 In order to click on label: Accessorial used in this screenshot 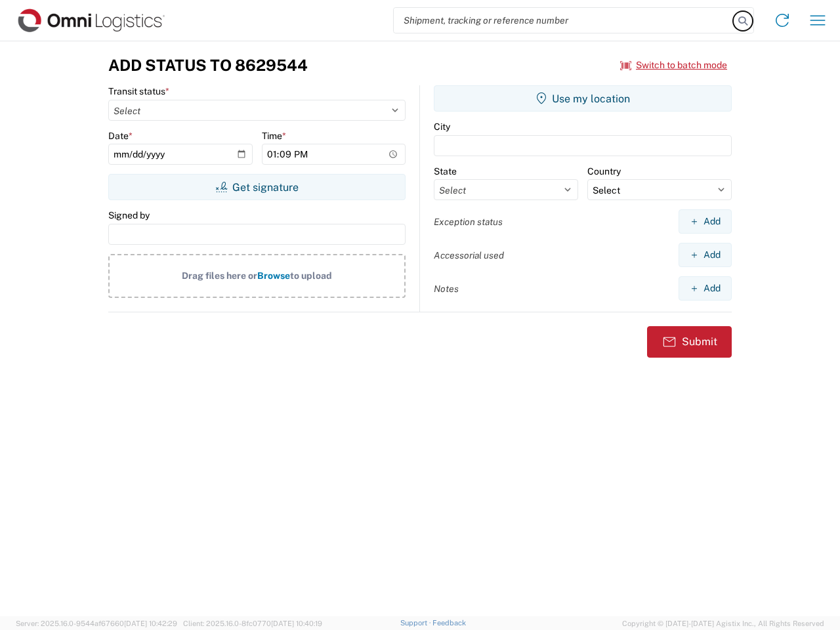, I will do `click(469, 255)`.